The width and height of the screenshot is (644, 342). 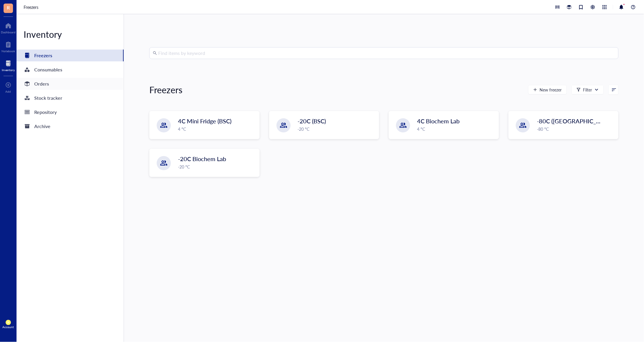 What do you see at coordinates (8, 32) in the screenshot?
I see `div: Dashboard` at bounding box center [8, 32].